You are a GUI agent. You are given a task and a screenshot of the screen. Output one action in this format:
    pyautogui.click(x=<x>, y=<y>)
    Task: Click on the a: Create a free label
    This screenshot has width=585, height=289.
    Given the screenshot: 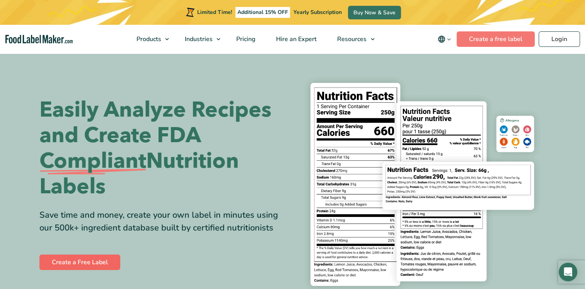 What is the action you would take?
    pyautogui.click(x=496, y=39)
    